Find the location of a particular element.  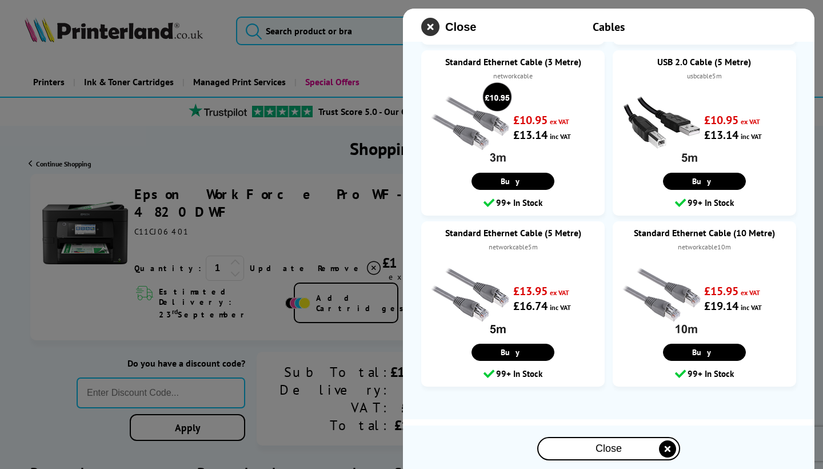

a: Standard Ethernet Cable (3 Metre) is located at coordinates (513, 62).